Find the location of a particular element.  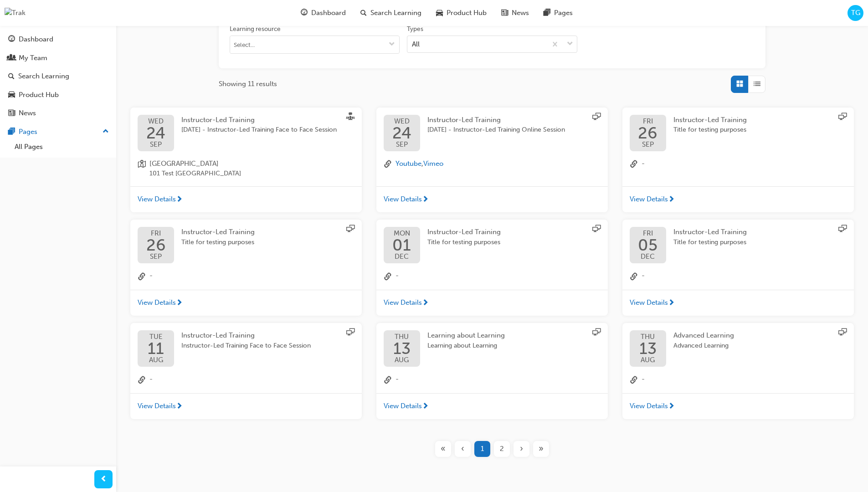

img: Trak is located at coordinates (15, 13).